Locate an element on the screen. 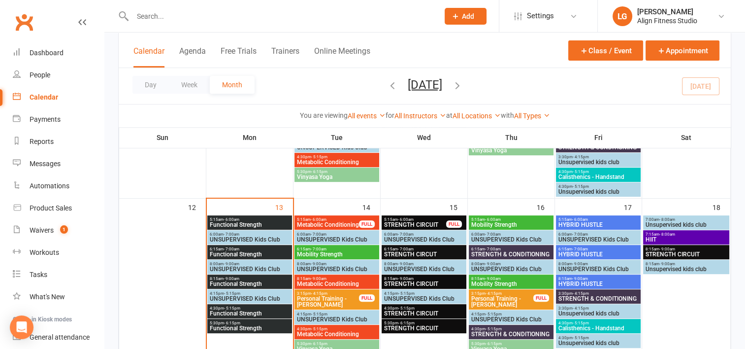 The width and height of the screenshot is (745, 349). th: Tue is located at coordinates (337, 137).